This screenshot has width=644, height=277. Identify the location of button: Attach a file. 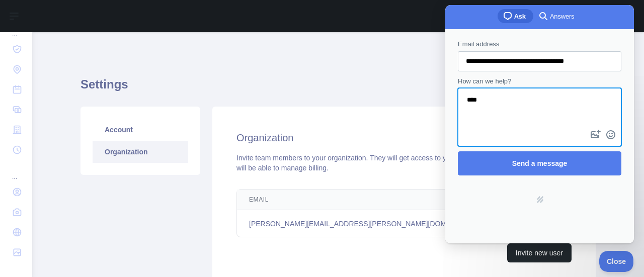
(151, 130).